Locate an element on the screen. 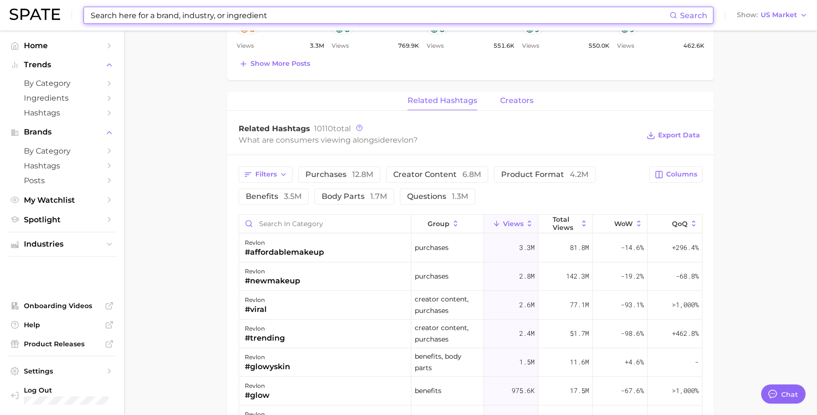 This screenshot has width=817, height=415. span: Export Data is located at coordinates (679, 135).